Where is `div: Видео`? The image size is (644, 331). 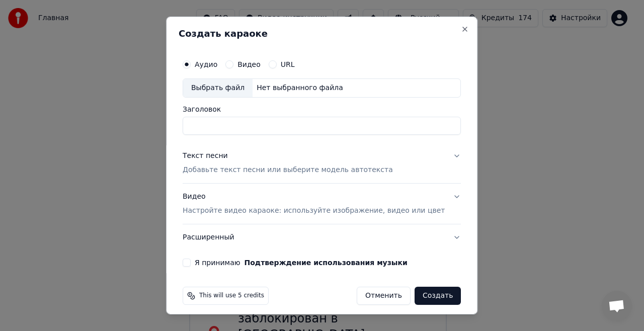
div: Видео is located at coordinates (314, 204).